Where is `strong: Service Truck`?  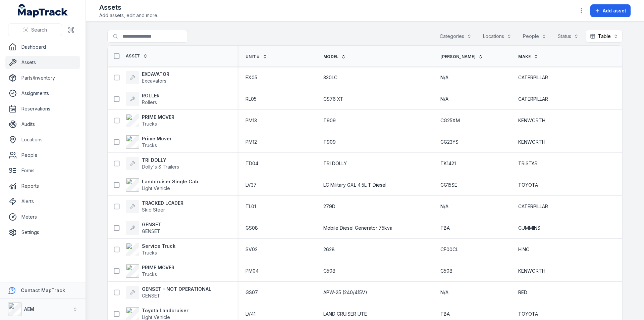 strong: Service Truck is located at coordinates (158, 246).